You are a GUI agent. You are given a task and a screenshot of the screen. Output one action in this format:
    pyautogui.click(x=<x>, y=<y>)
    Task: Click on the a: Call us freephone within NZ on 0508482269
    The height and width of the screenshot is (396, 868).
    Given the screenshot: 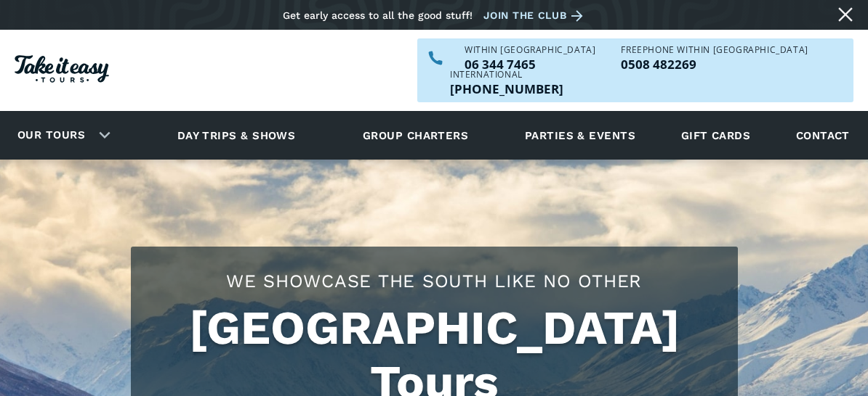 What is the action you would take?
    pyautogui.click(x=713, y=64)
    